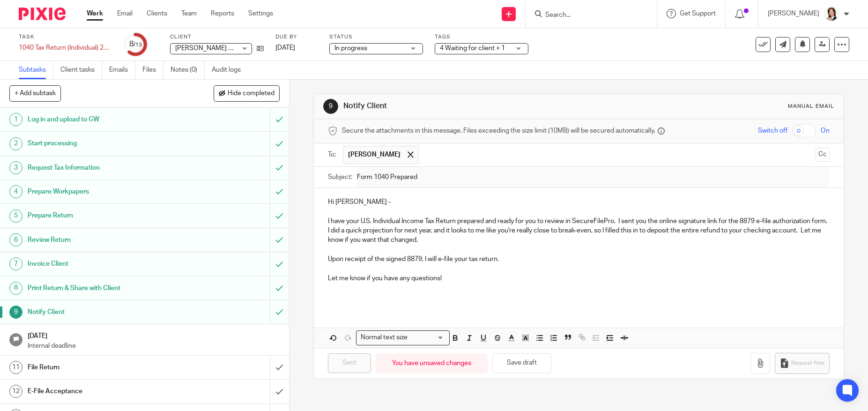 The height and width of the screenshot is (411, 868). Describe the element at coordinates (825, 131) in the screenshot. I see `span: On` at that location.